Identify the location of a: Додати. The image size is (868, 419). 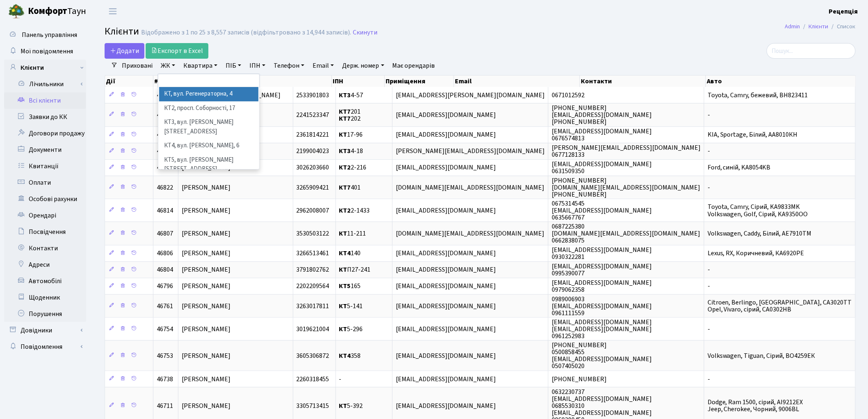
(124, 51).